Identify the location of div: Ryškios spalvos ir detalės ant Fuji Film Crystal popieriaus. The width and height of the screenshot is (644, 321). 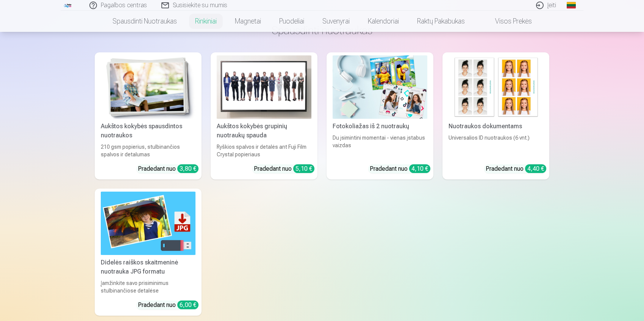
(264, 150).